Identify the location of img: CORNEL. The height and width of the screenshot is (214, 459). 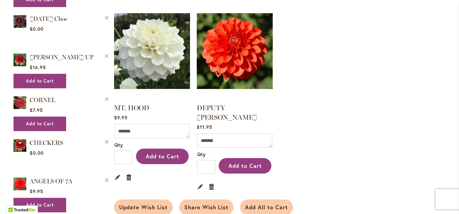
(20, 103).